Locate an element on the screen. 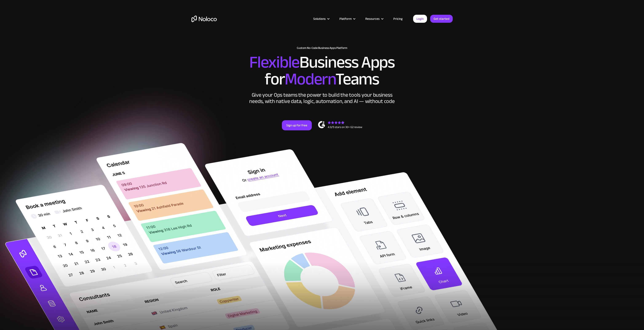 Image resolution: width=644 pixels, height=330 pixels. a: Sign up for free is located at coordinates (297, 125).